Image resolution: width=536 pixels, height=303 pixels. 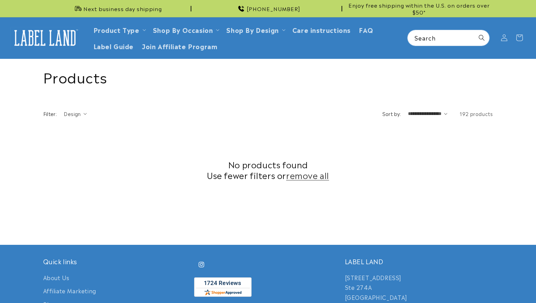 I want to click on img: Customer Reviews, so click(x=223, y=287).